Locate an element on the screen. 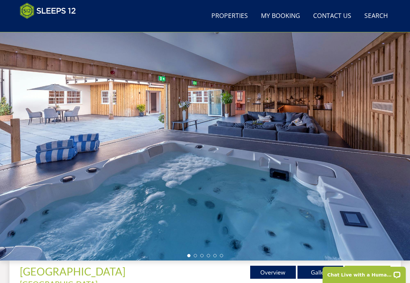 The height and width of the screenshot is (283, 410). img: Sleeps 12 is located at coordinates (48, 11).